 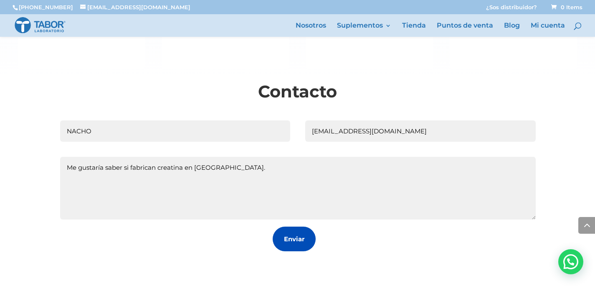 What do you see at coordinates (420, 131) in the screenshot?
I see `input: Email` at bounding box center [420, 131].